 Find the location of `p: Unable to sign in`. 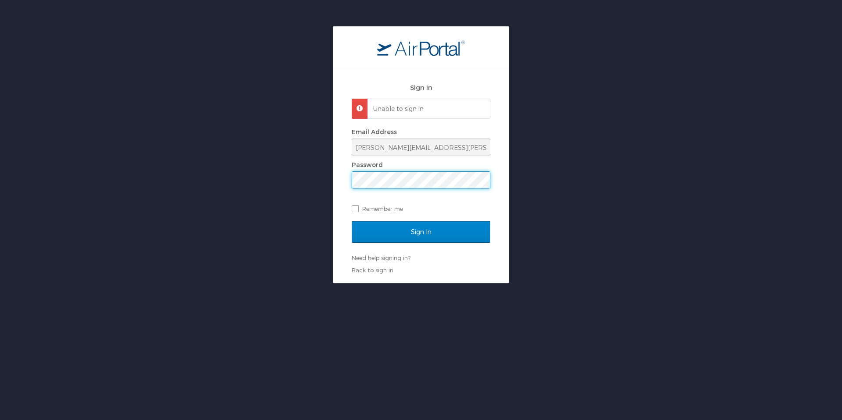

p: Unable to sign in is located at coordinates (428, 109).